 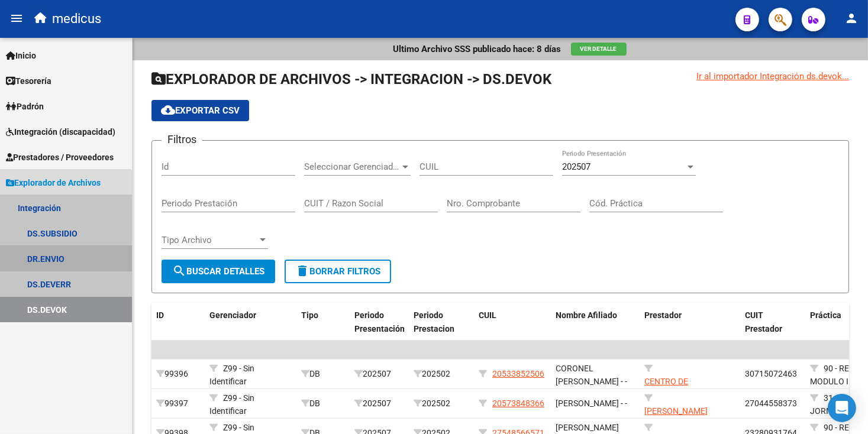 What do you see at coordinates (852, 18) in the screenshot?
I see `mat-icon: person` at bounding box center [852, 18].